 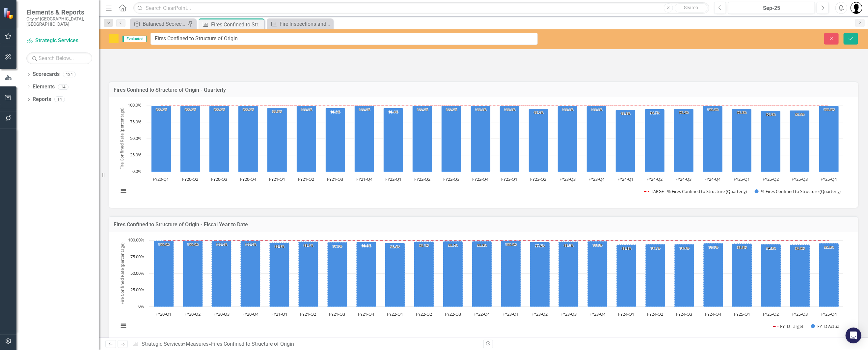 I want to click on a: Scorecards, so click(x=46, y=74).